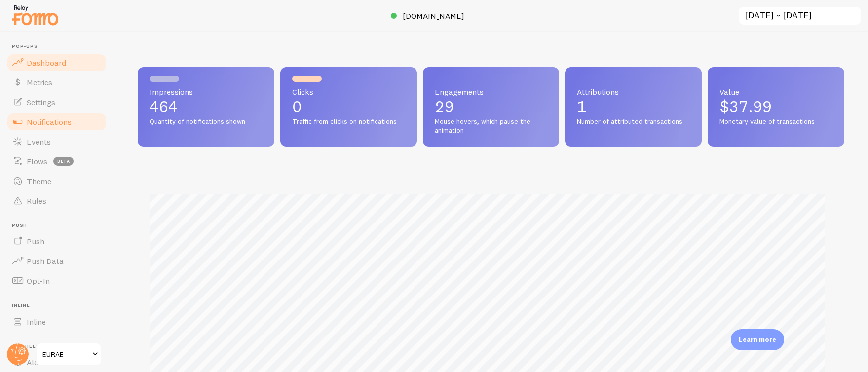 The image size is (868, 372). Describe the element at coordinates (41, 102) in the screenshot. I see `span: Settings` at that location.